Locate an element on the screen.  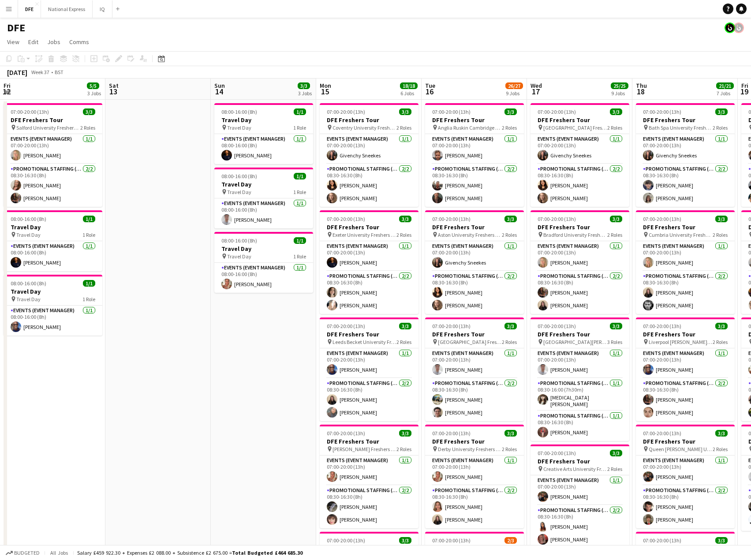
span: 18/18 is located at coordinates (409, 85).